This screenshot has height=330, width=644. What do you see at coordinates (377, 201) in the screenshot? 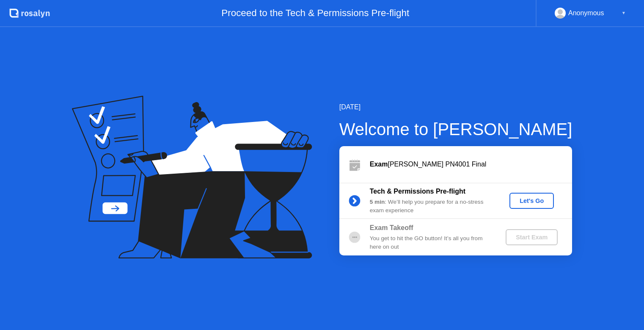
I see `b: 5 min` at bounding box center [377, 201].